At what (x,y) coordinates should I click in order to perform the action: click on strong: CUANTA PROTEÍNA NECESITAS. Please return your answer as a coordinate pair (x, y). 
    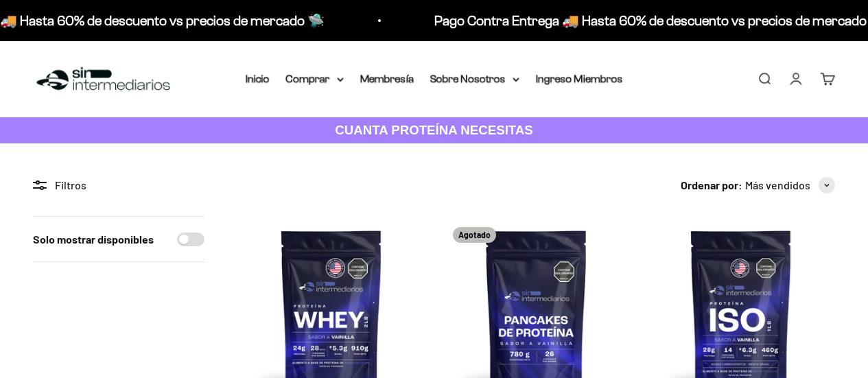
    Looking at the image, I should click on (434, 130).